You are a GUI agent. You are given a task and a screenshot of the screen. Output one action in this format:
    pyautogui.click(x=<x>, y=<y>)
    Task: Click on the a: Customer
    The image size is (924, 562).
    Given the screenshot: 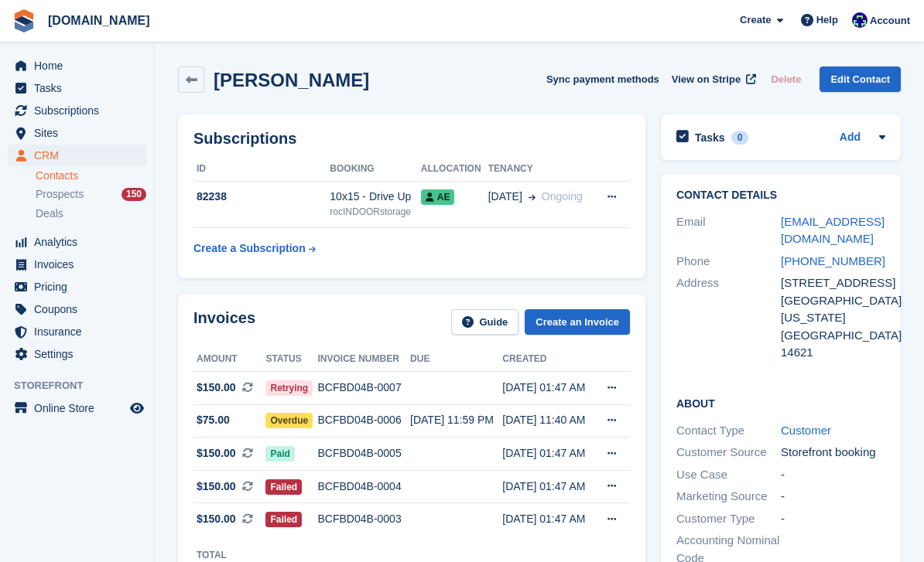 What is the action you would take?
    pyautogui.click(x=806, y=430)
    